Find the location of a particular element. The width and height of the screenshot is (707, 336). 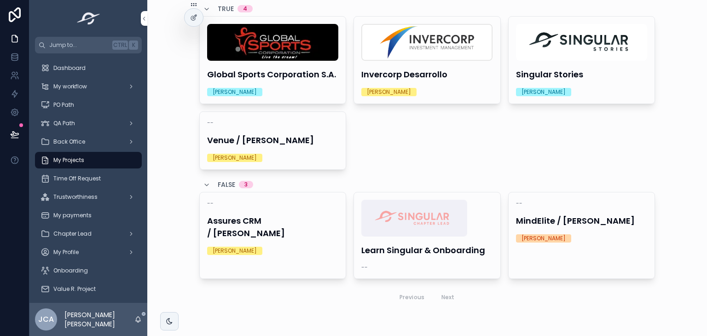

h4: Learn Singular & Onboarding is located at coordinates (427, 250).